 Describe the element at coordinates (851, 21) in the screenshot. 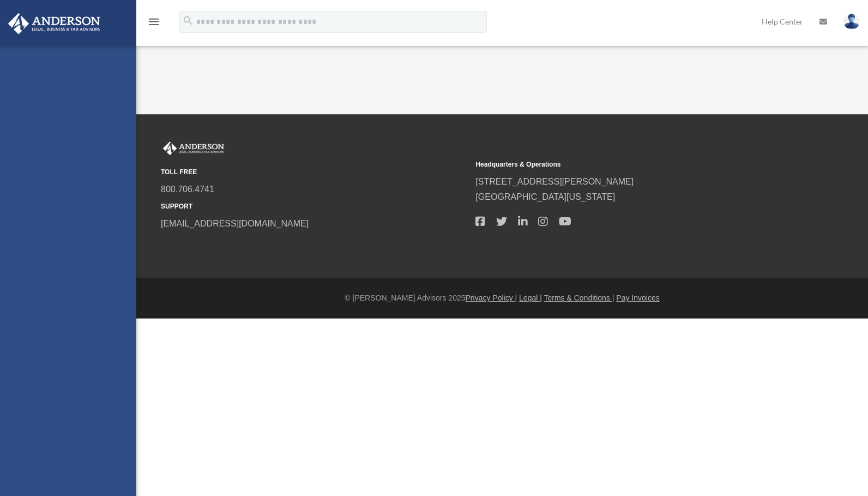

I see `img: User Pic` at that location.